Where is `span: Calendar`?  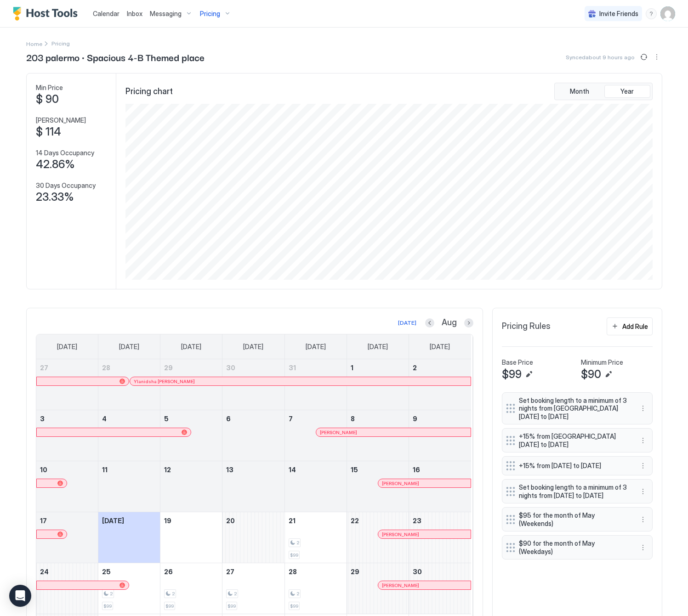
span: Calendar is located at coordinates (106, 13).